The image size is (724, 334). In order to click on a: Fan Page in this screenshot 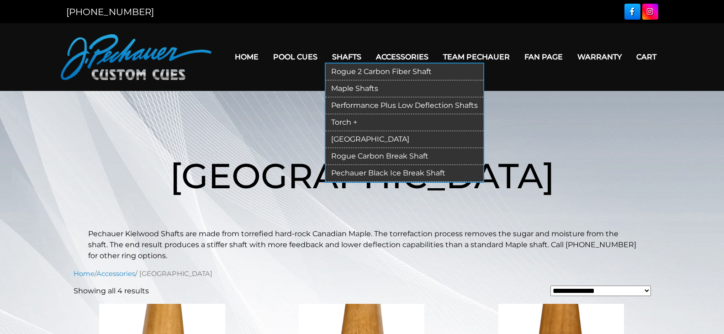, I will do `click(544, 57)`.